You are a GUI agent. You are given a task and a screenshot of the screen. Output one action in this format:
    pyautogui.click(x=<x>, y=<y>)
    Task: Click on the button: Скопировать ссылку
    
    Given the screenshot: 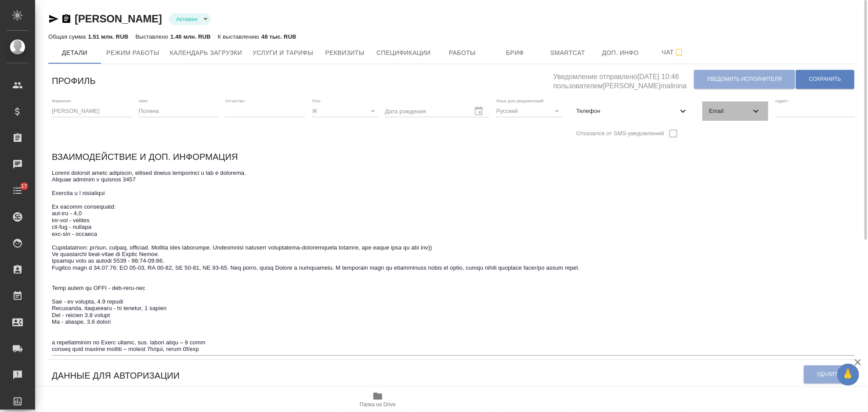 What is the action you would take?
    pyautogui.click(x=66, y=19)
    